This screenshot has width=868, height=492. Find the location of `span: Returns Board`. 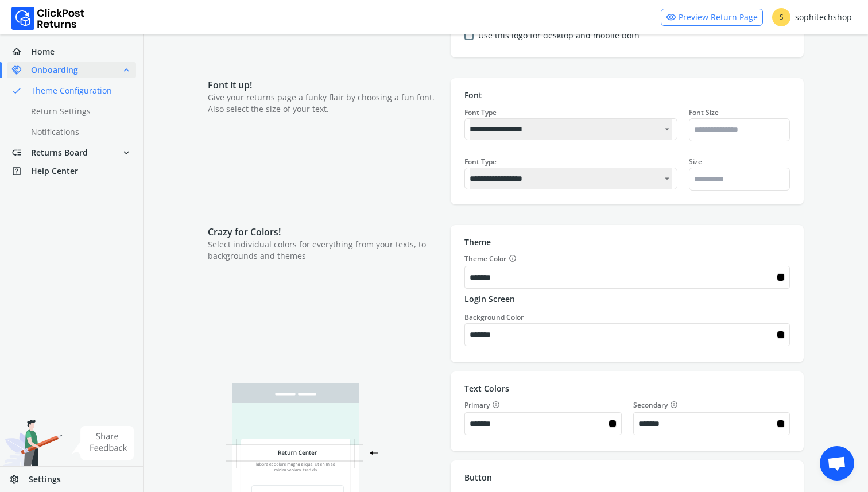

span: Returns Board is located at coordinates (59, 152).